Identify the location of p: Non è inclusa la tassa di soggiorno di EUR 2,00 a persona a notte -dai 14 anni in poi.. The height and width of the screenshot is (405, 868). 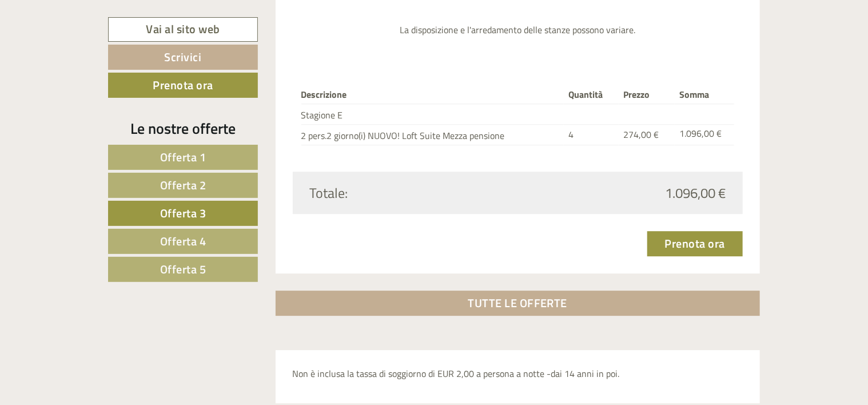
(517, 373).